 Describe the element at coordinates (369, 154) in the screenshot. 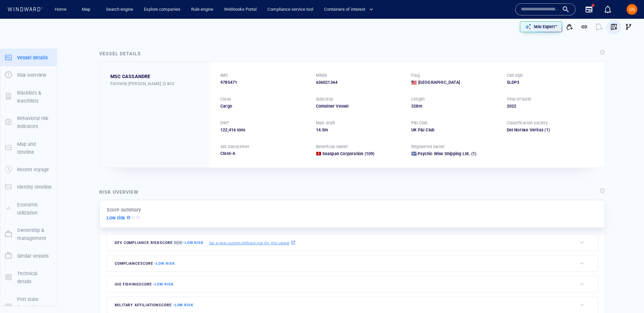

I see `span: (109)` at that location.